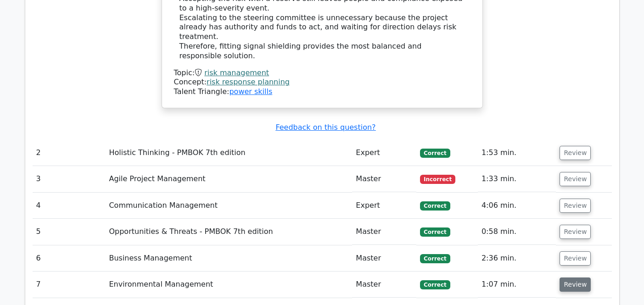  What do you see at coordinates (326, 127) in the screenshot?
I see `a: Feedback on this question?` at bounding box center [326, 127].